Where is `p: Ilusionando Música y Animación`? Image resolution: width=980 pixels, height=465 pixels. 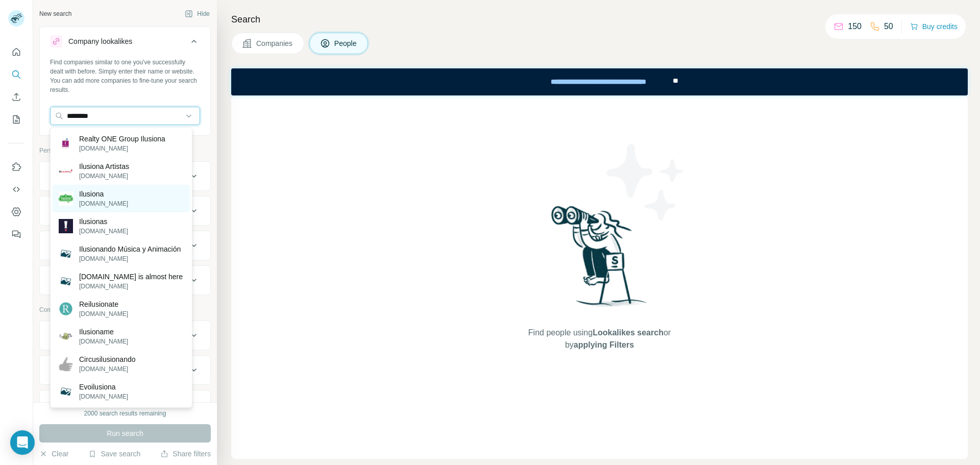 p: Ilusionando Música y Animación is located at coordinates (129, 249).